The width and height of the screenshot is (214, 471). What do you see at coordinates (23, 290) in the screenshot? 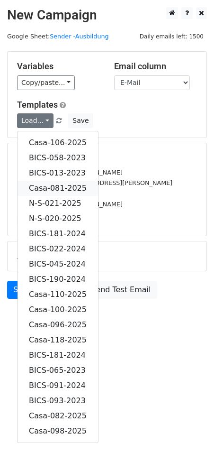
I see `a: Send` at bounding box center [23, 290].